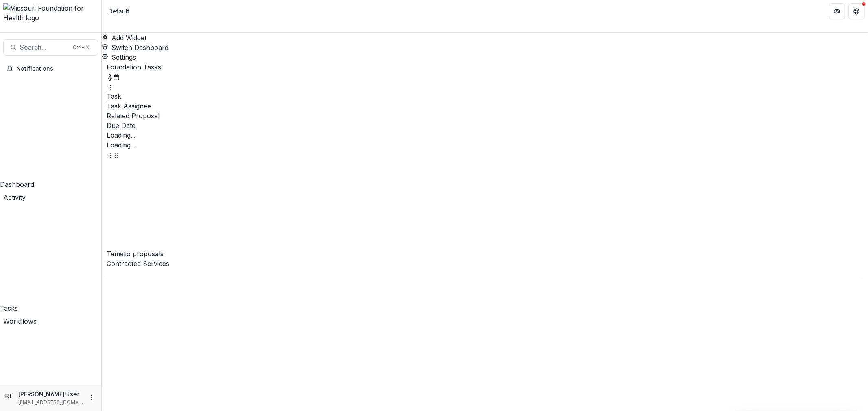  Describe the element at coordinates (140, 48) in the screenshot. I see `span: Switch Dashboard` at that location.